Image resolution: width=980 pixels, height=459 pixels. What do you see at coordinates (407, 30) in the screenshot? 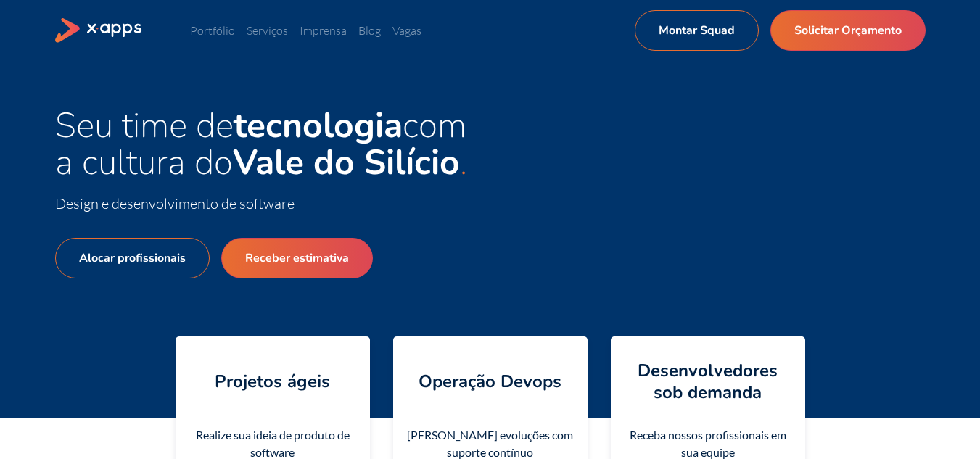
I see `a: Vagas` at bounding box center [407, 30].